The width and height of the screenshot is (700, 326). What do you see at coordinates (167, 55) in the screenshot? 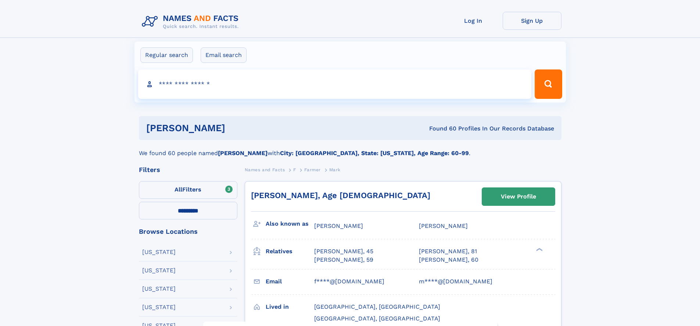
I see `label: Regular search` at bounding box center [167, 55].